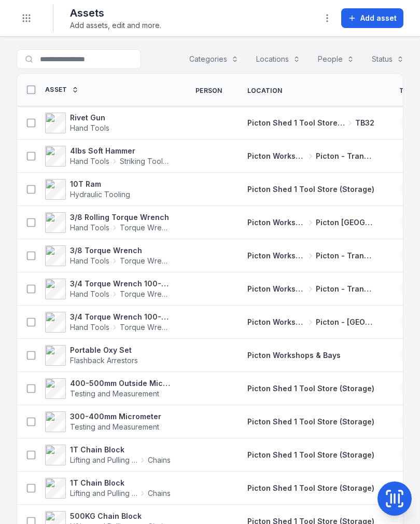  Describe the element at coordinates (120, 383) in the screenshot. I see `strong: 400-500mm Outside Micrometer` at that location.